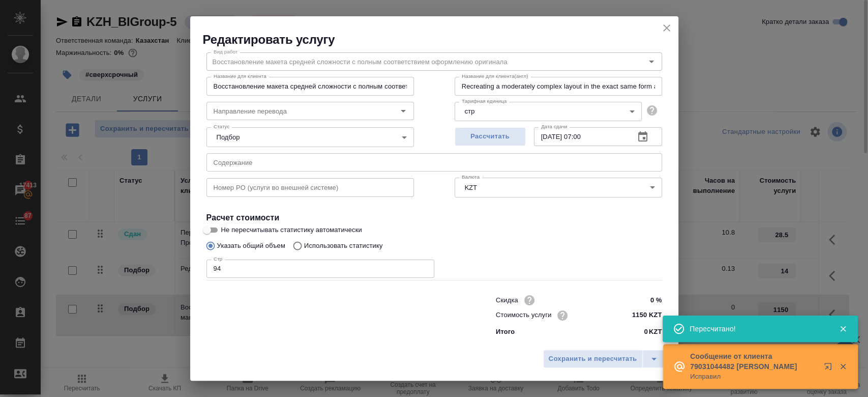 This screenshot has width=868, height=397. I want to click on p: Стоимость услуги, so click(524, 315).